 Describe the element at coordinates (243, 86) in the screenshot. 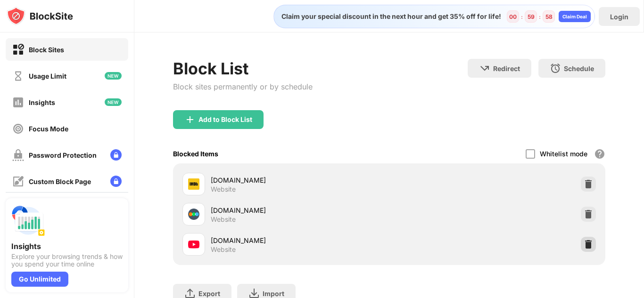

I see `div: Block sites permanently or by schedule` at that location.